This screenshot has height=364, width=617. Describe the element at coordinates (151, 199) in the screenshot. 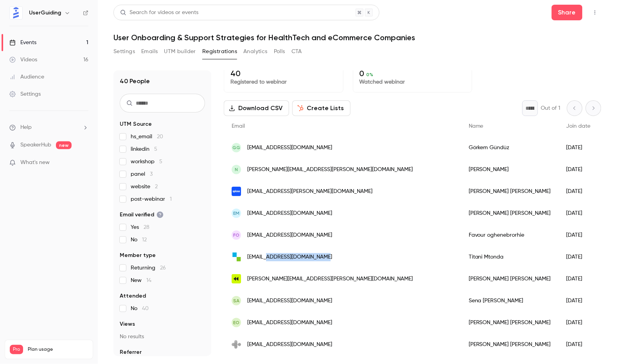

I see `span: post-webinar` at that location.